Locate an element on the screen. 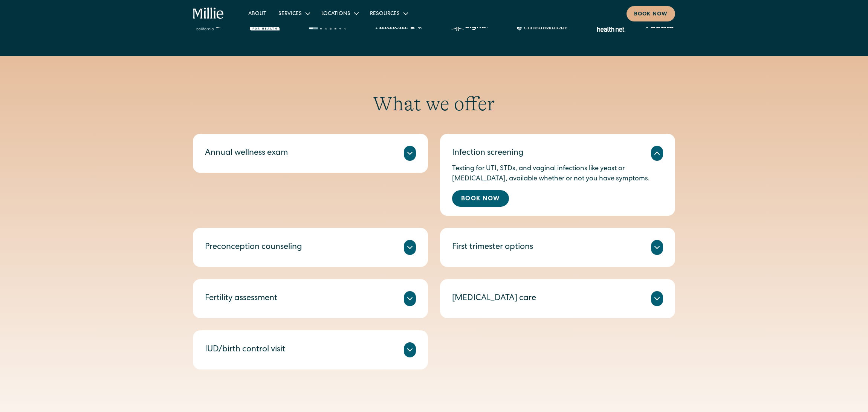 The height and width of the screenshot is (412, 868). a: About is located at coordinates (257, 13).